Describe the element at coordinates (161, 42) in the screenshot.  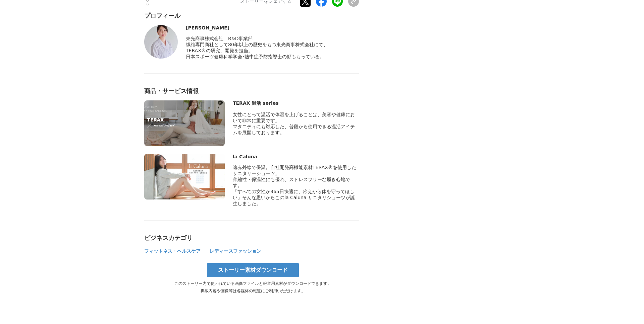
I see `img: thumbnail_fba68de0-3f42-11ef-bdf5-13e55c6a7bbc.jpg` at that location.